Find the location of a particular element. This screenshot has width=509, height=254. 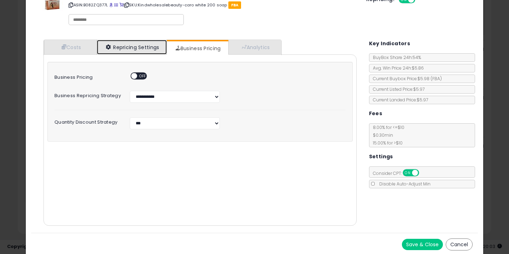

a: Costs is located at coordinates (70, 47).